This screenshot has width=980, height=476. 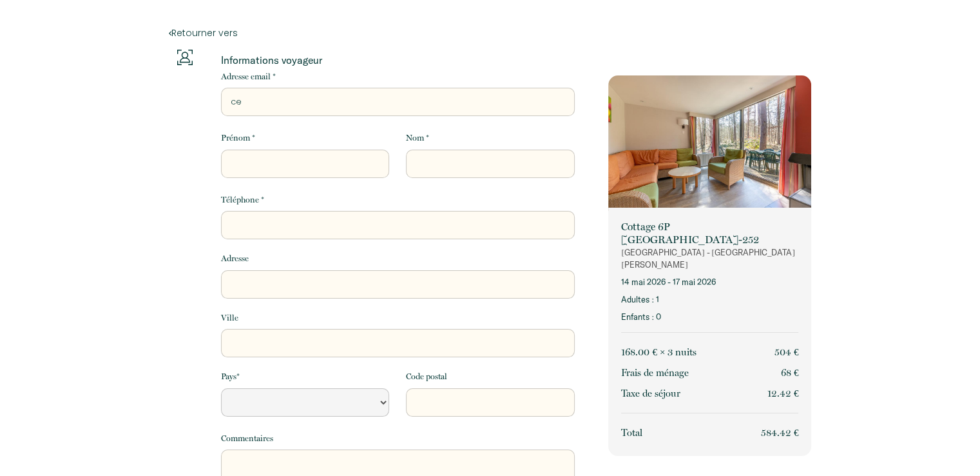 I want to click on span: s, so click(x=695, y=352).